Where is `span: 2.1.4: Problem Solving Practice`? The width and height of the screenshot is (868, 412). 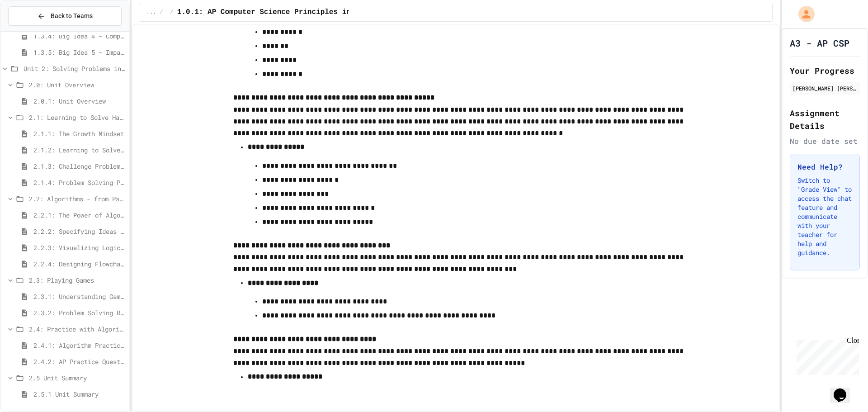 span: 2.1.4: Problem Solving Practice is located at coordinates (79, 182).